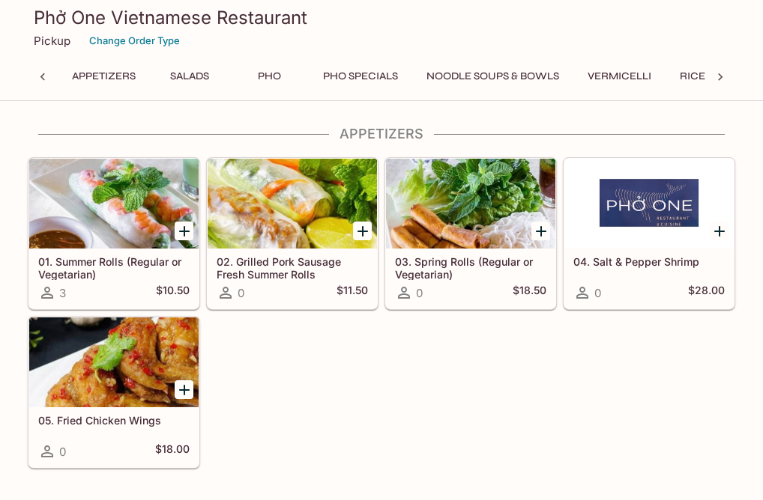  Describe the element at coordinates (114, 234) in the screenshot. I see `a: 01. Summer Rolls (Regular or Vegetarian)3$10.50` at that location.